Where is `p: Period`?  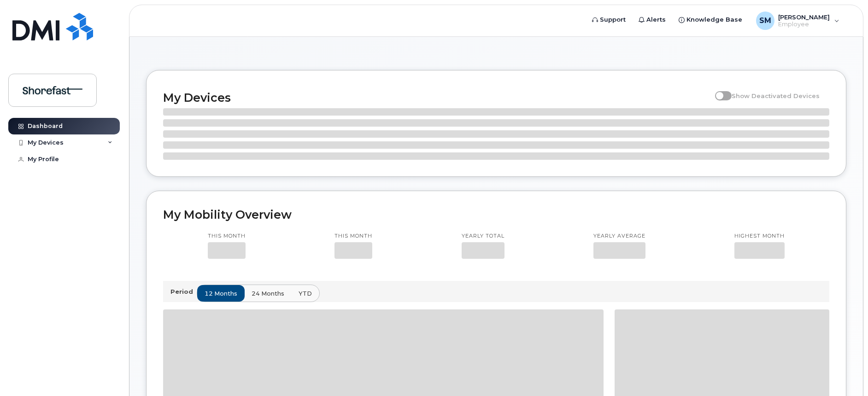
p: Period is located at coordinates (184, 291).